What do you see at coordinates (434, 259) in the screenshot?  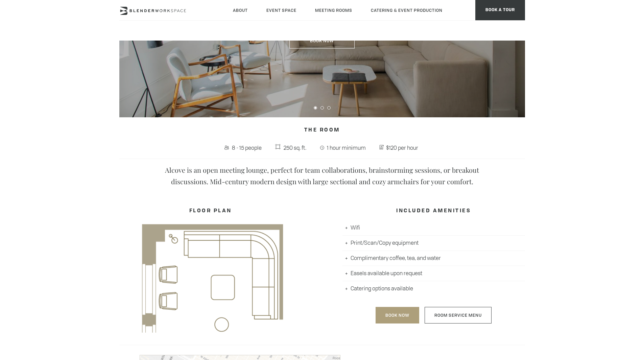 I see `li: Complimentary coffee, tea, and water` at bounding box center [434, 259].